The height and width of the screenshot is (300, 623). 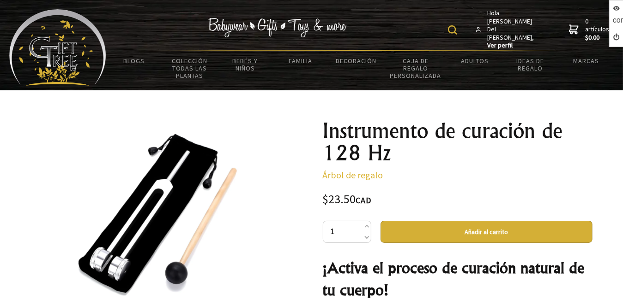 What do you see at coordinates (353, 175) in the screenshot?
I see `a: Árbol de regalo` at bounding box center [353, 175].